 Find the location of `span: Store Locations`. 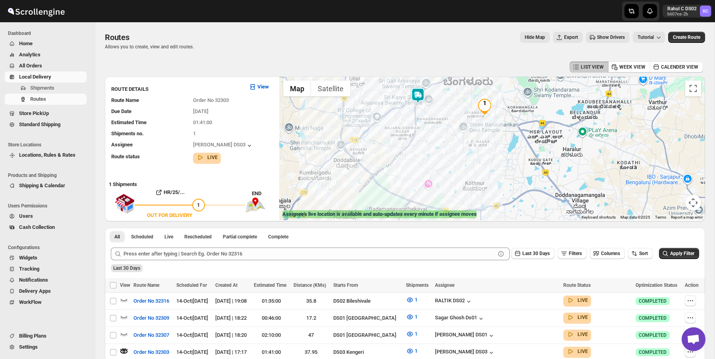

span: Store Locations is located at coordinates (49, 145).